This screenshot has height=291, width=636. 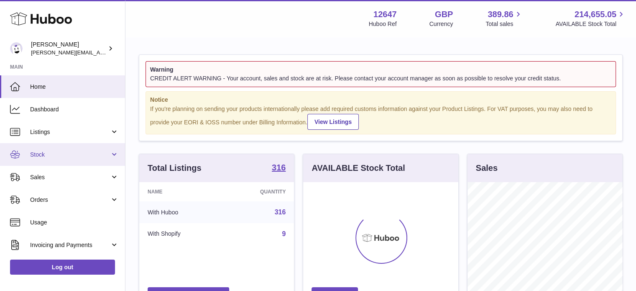 What do you see at coordinates (70, 154) in the screenshot?
I see `span: Stock` at bounding box center [70, 154].